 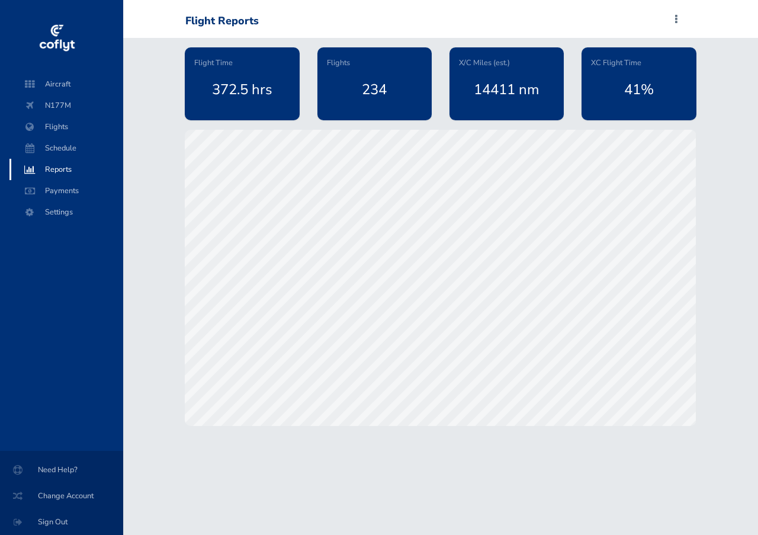 What do you see at coordinates (62, 470) in the screenshot?
I see `span: Need Help?` at bounding box center [62, 470].